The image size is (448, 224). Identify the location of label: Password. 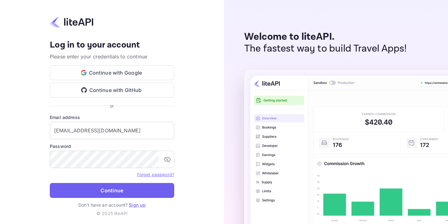
(112, 146).